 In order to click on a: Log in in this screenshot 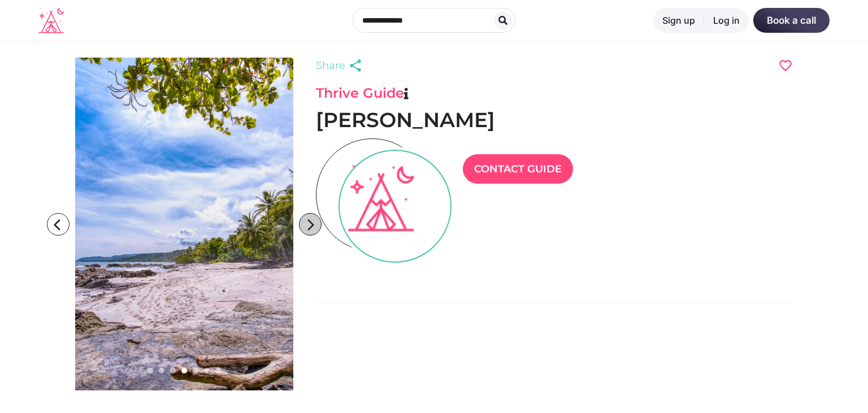, I will do `click(726, 20)`.